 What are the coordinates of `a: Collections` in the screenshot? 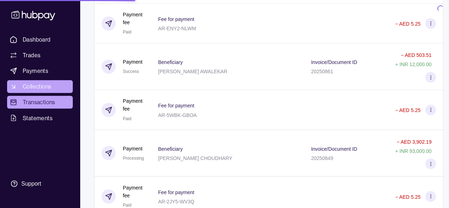 It's located at (40, 86).